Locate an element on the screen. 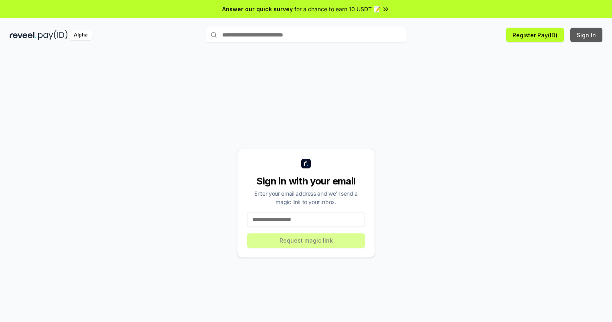 The width and height of the screenshot is (612, 322). img: logo_small is located at coordinates (306, 164).